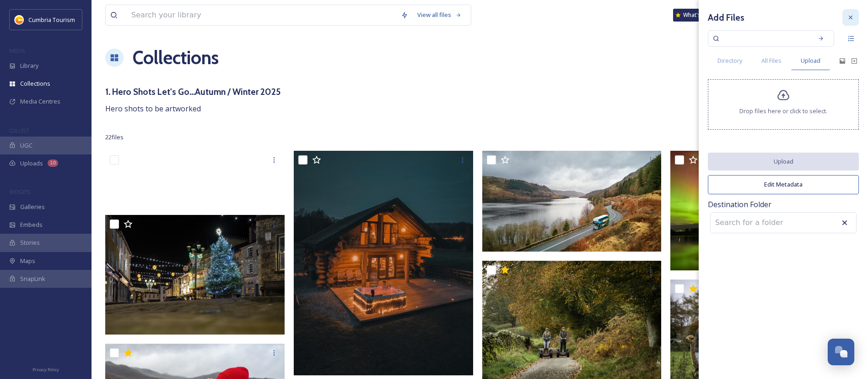 Image resolution: width=868 pixels, height=379 pixels. I want to click on span: MEDIA, so click(17, 50).